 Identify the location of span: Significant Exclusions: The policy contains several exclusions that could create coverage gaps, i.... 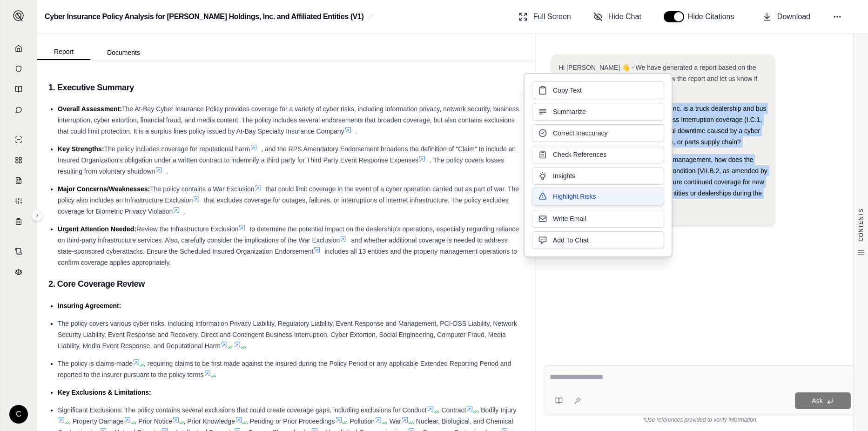
(242, 410).